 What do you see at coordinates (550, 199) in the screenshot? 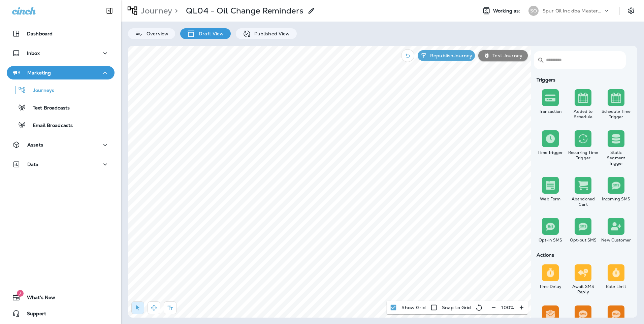
I see `div: Web Form` at bounding box center [550, 199].